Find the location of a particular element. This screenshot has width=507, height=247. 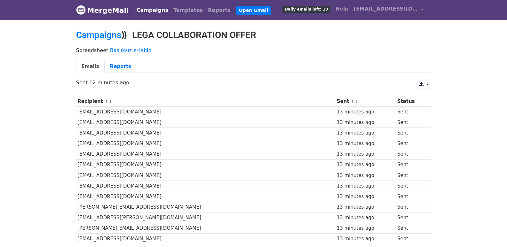

a: Open Gmail is located at coordinates (253, 10).